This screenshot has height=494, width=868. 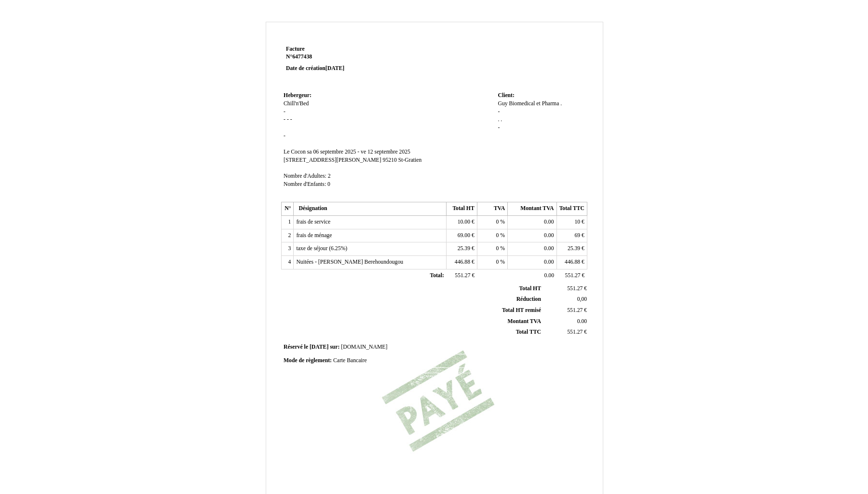 What do you see at coordinates (492, 209) in the screenshot?
I see `th: TVA` at bounding box center [492, 209].